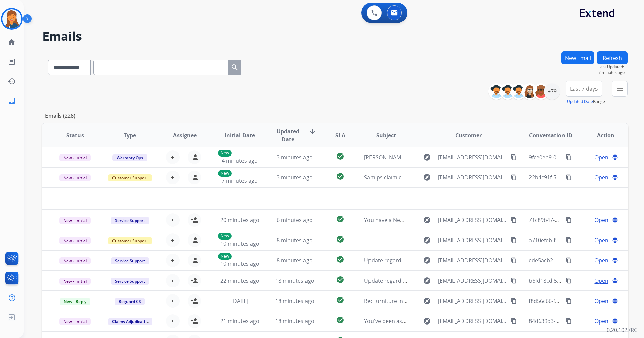 The image size is (644, 338). I want to click on span: 22 minutes ago, so click(240, 281).